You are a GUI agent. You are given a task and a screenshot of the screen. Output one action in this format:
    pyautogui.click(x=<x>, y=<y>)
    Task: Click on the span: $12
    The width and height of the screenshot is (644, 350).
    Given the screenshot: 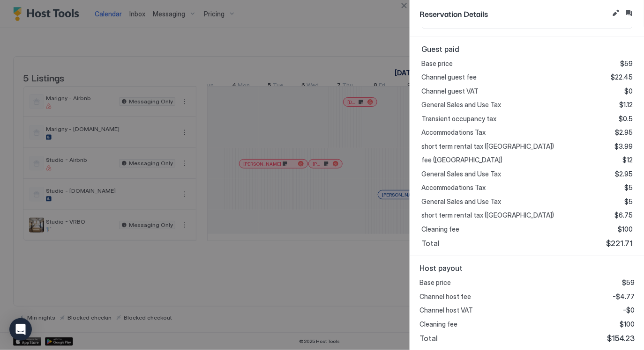 What is the action you would take?
    pyautogui.click(x=627, y=160)
    